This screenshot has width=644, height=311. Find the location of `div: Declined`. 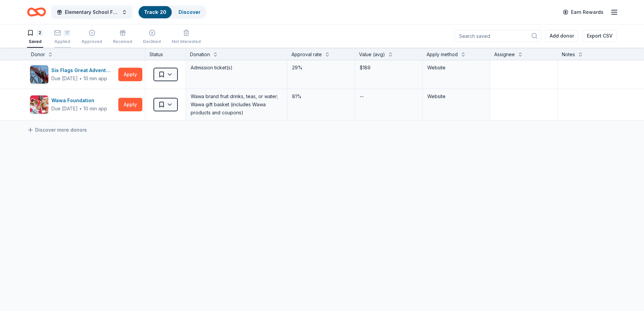

div: Declined is located at coordinates (152, 42).